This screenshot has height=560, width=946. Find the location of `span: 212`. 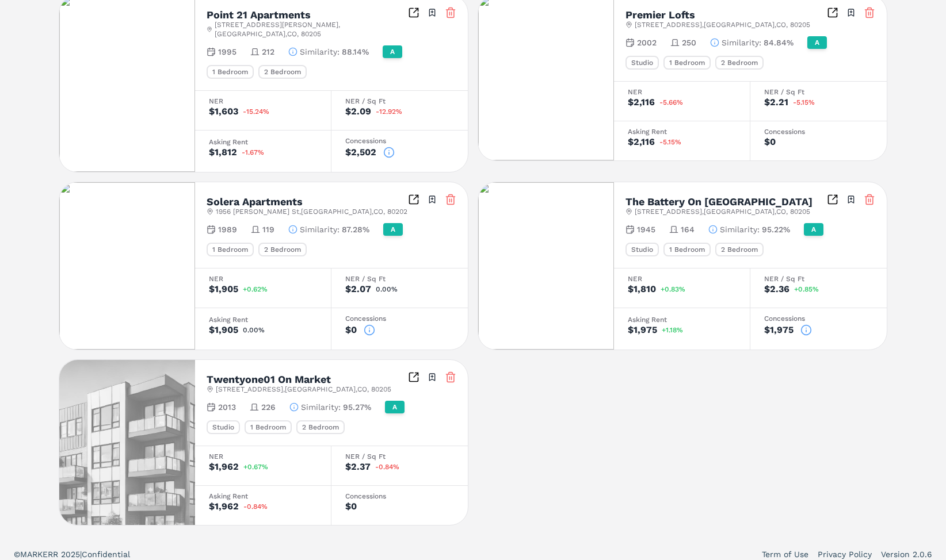

span: 212 is located at coordinates (268, 52).